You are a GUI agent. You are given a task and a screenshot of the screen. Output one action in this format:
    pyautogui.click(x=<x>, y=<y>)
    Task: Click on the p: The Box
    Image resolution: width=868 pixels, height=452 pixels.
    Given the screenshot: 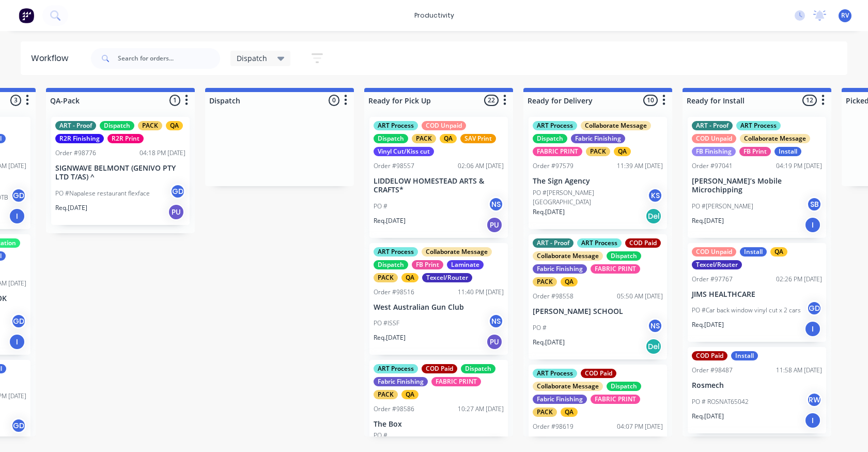 What is the action you would take?
    pyautogui.click(x=439, y=424)
    